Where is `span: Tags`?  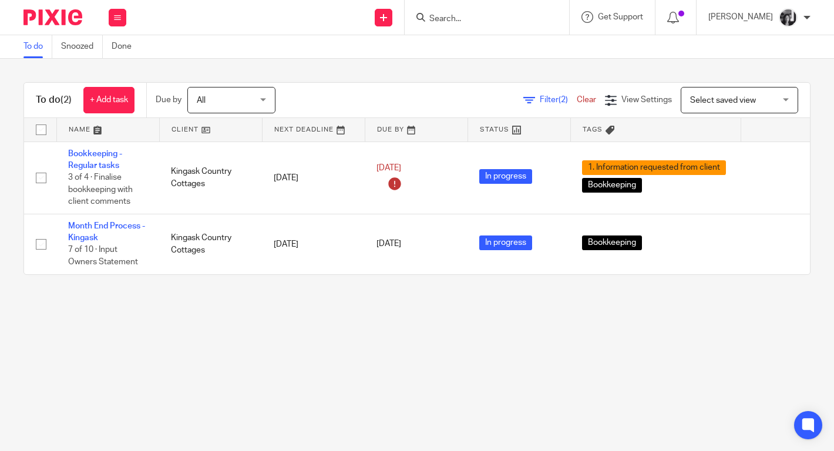
span: Tags is located at coordinates (593, 129).